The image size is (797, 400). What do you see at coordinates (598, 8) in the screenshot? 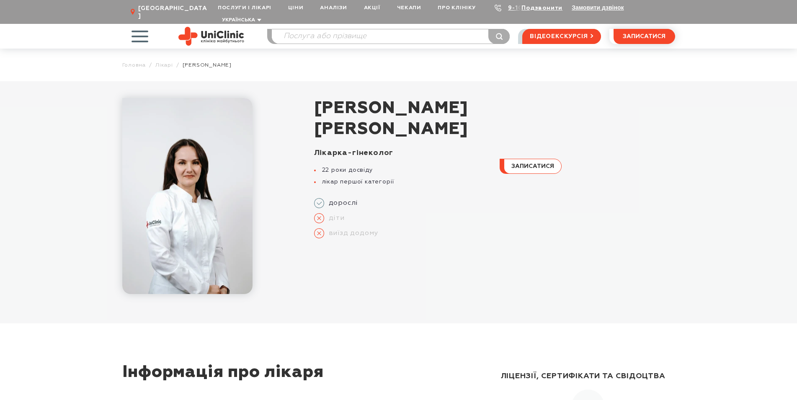
I see `button: Замовити дзвінок` at bounding box center [598, 8].